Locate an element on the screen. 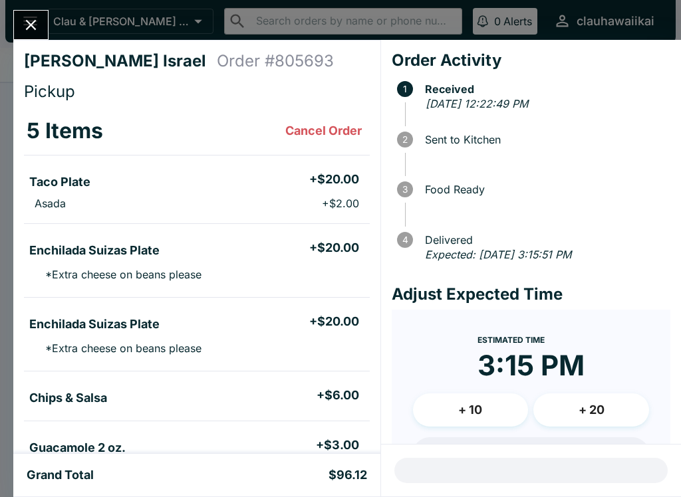 The height and width of the screenshot is (497, 681). button: + 10 is located at coordinates (471, 410).